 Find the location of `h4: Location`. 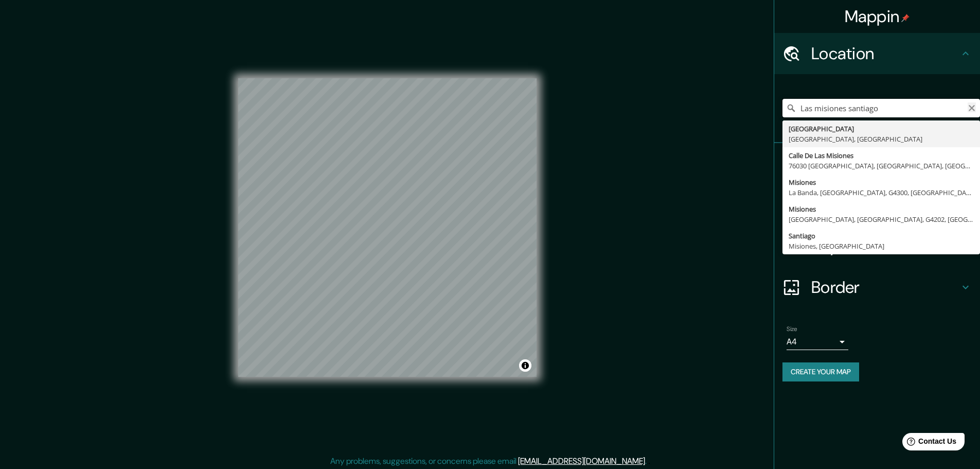

h4: Location is located at coordinates (885, 53).